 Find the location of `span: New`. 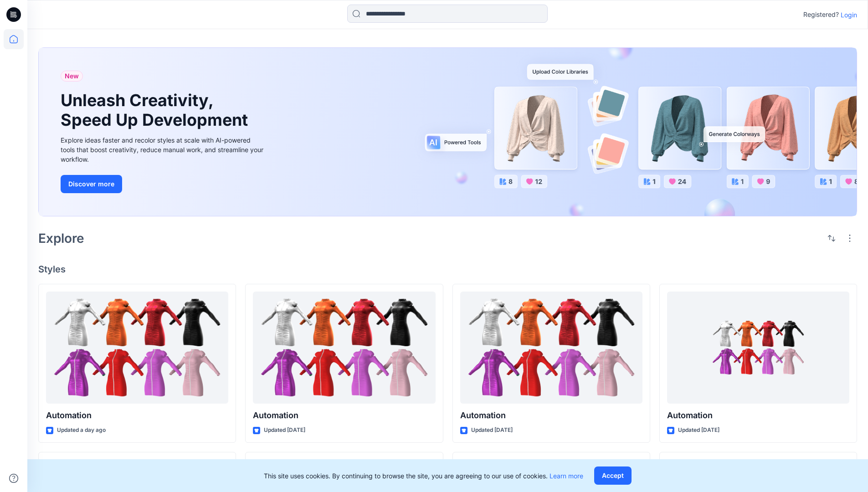

span: New is located at coordinates (72, 76).